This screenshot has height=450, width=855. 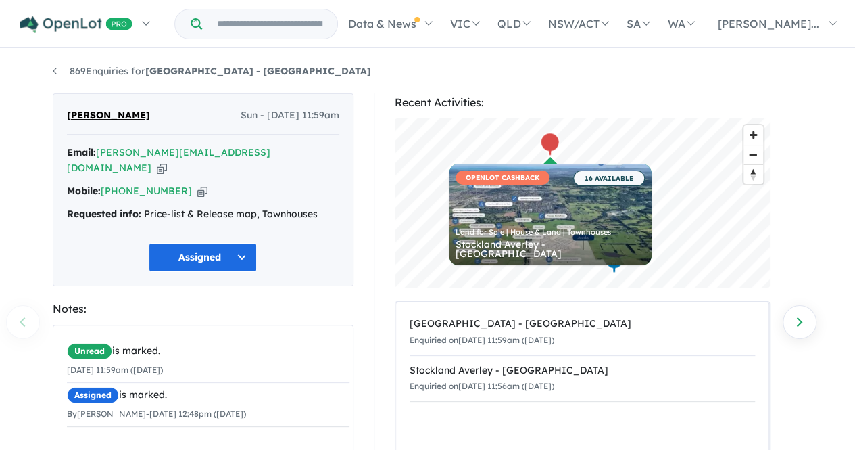 I want to click on span: Zoom out, so click(x=753, y=155).